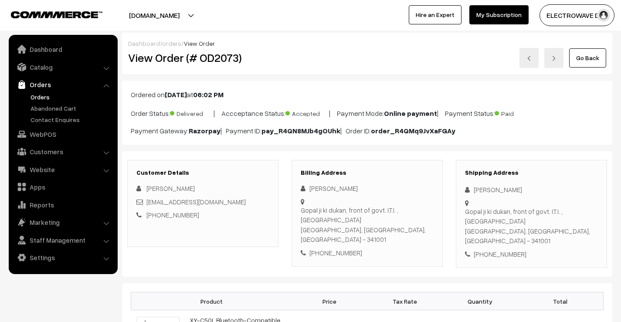  Describe the element at coordinates (367, 173) in the screenshot. I see `h3: Billing Address` at that location.